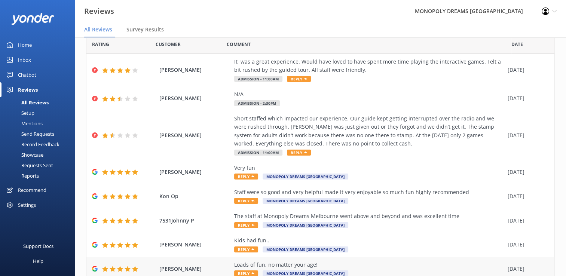  What do you see at coordinates (27, 103) in the screenshot?
I see `div: All Reviews` at bounding box center [27, 103].